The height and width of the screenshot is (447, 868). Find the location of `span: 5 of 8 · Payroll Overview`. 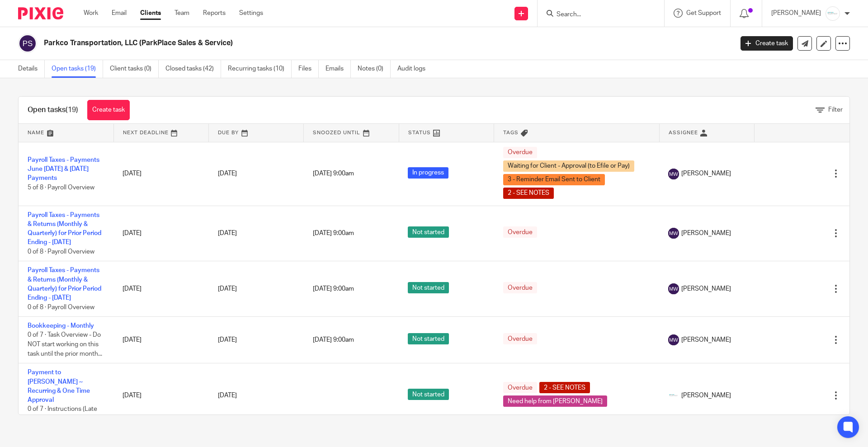

span: 5 of 8 · Payroll Overview is located at coordinates (61, 188).